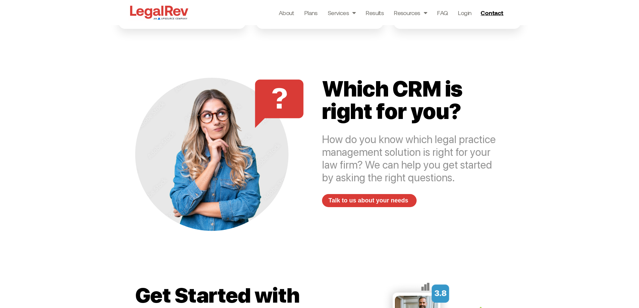 This screenshot has height=308, width=639. I want to click on a: Talk to us about your needs, so click(369, 201).